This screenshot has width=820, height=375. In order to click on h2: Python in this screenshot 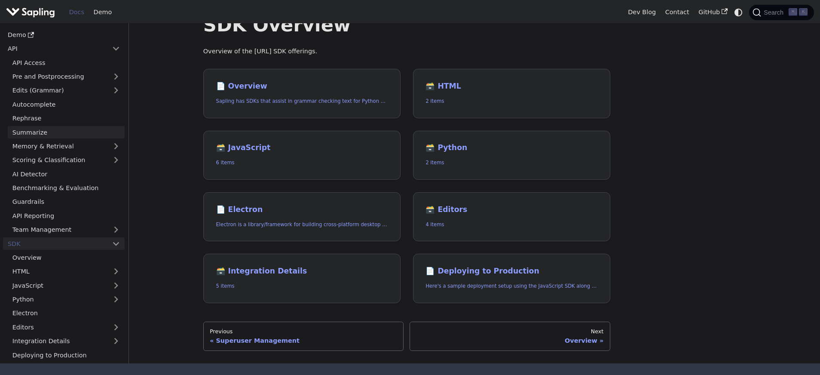, I will do `click(511, 148)`.